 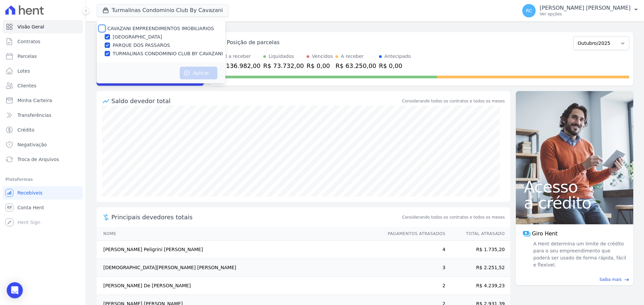 I want to click on div: Posição de parcelas, so click(x=253, y=42).